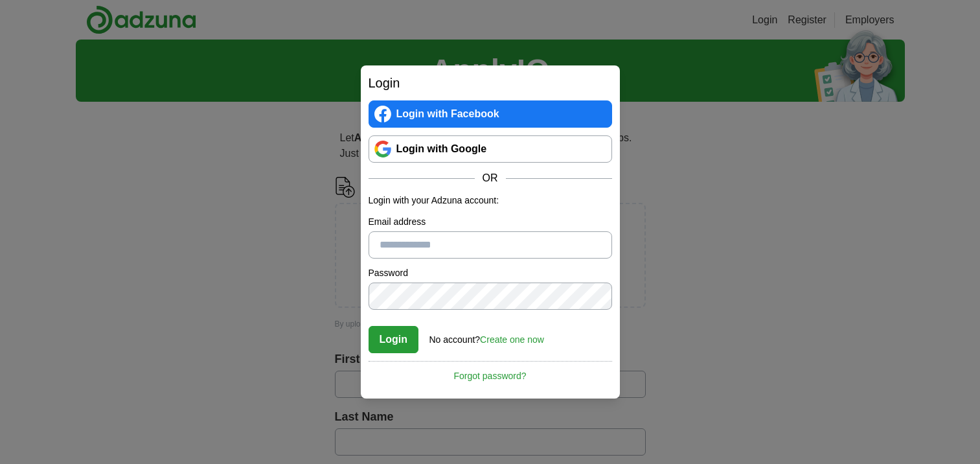  What do you see at coordinates (490, 200) in the screenshot?
I see `p: Login with your Adzuna account:` at bounding box center [490, 200].